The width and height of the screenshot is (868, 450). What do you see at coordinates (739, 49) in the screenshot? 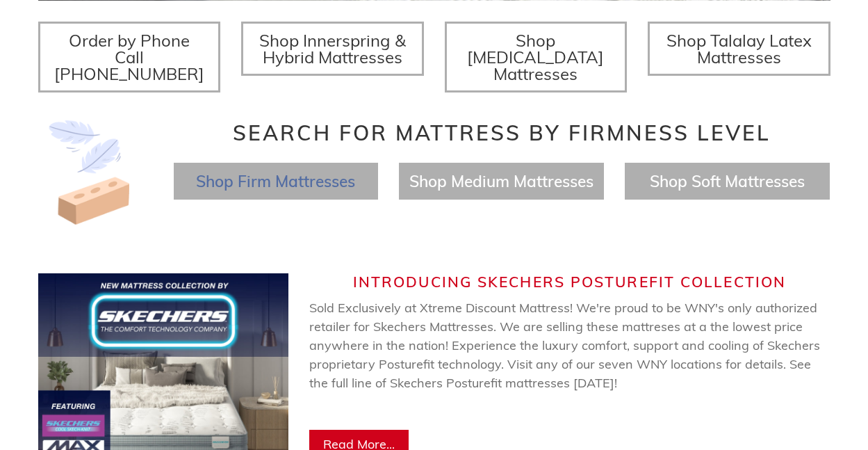
I see `span: Shop Talalay Latex Mattresses` at bounding box center [739, 49].